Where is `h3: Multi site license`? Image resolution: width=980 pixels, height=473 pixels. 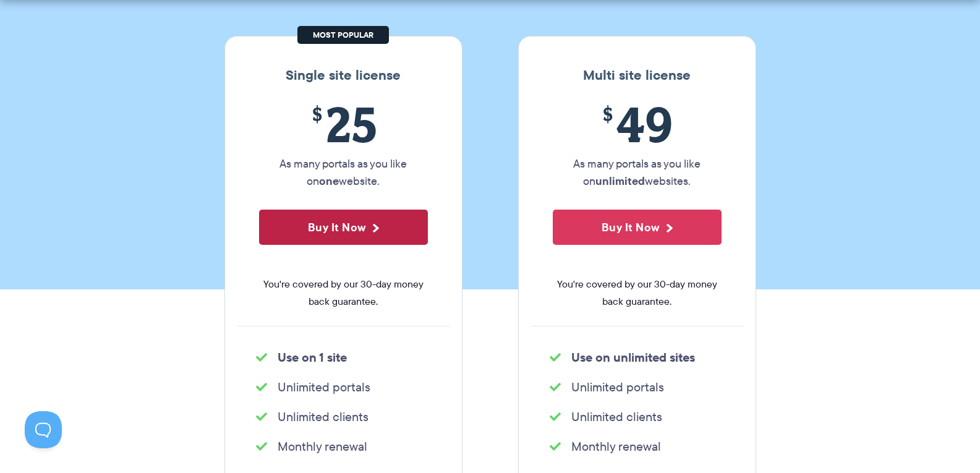
h3: Multi site license is located at coordinates (637, 75).